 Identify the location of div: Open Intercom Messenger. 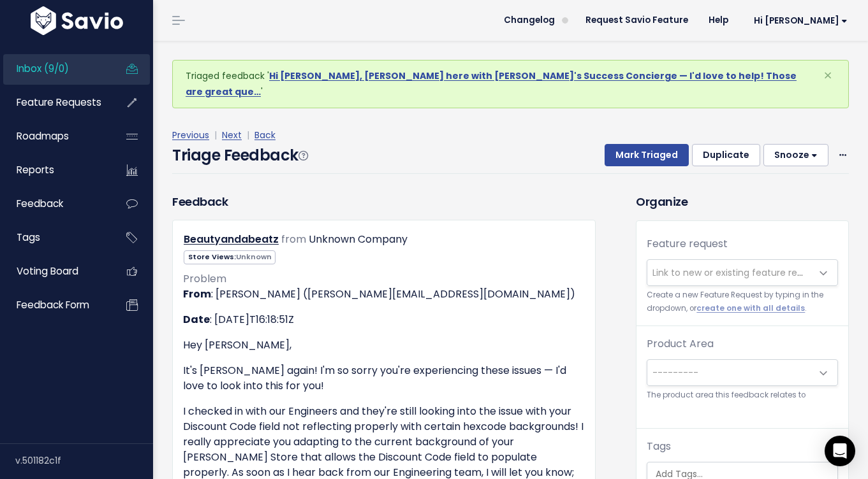
(840, 451).